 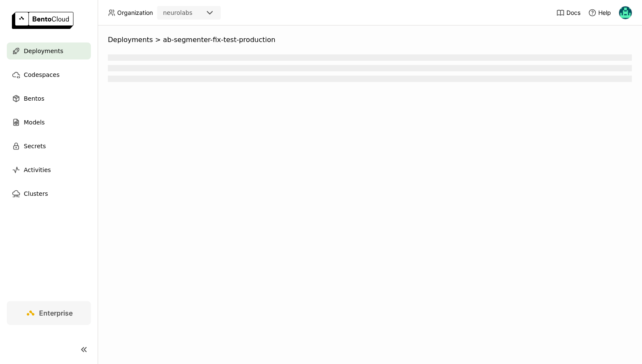 What do you see at coordinates (600, 13) in the screenshot?
I see `div: Help` at bounding box center [600, 13].